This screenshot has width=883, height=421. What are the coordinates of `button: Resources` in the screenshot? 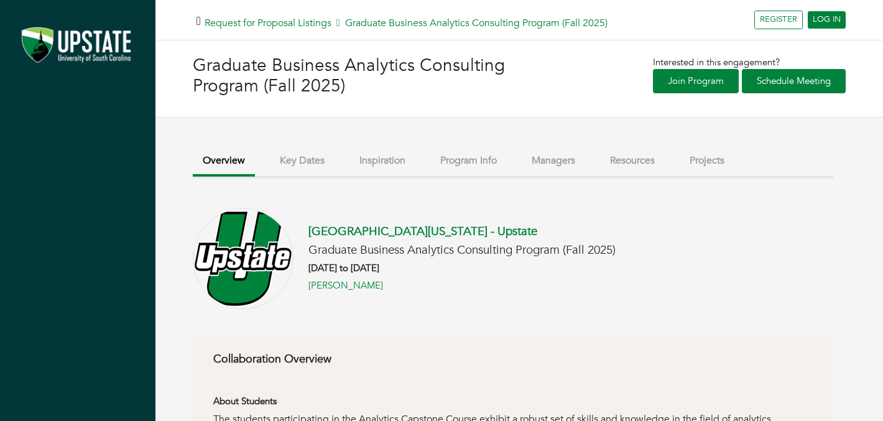 It's located at (633, 161).